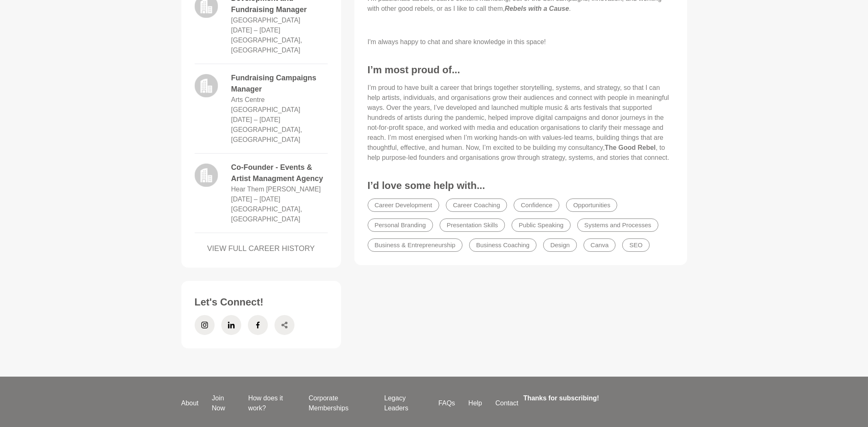 The height and width of the screenshot is (427, 868). I want to click on dd: March 2023 – August 2023, so click(256, 120).